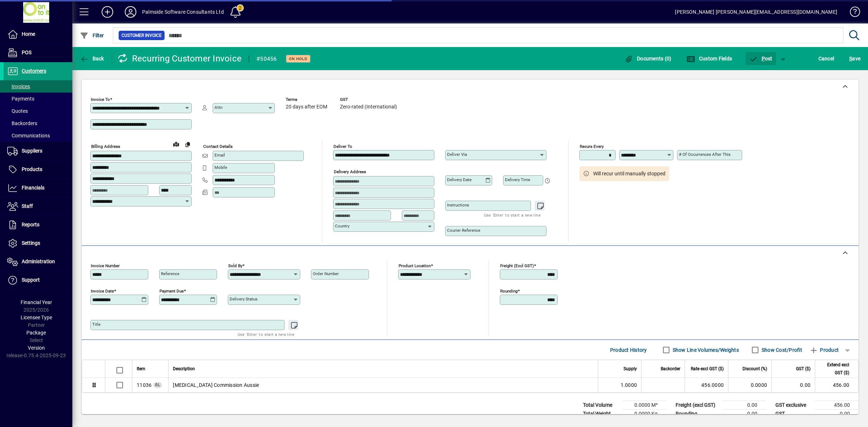 The image size is (868, 427). I want to click on button: Custom Fields, so click(710, 59).